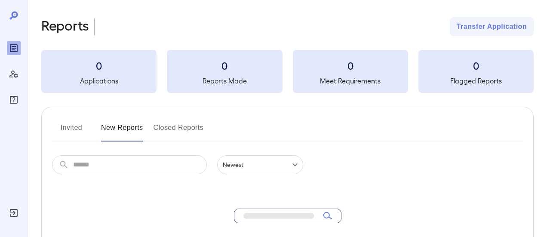  What do you see at coordinates (71, 131) in the screenshot?
I see `button: Invited` at bounding box center [71, 131].